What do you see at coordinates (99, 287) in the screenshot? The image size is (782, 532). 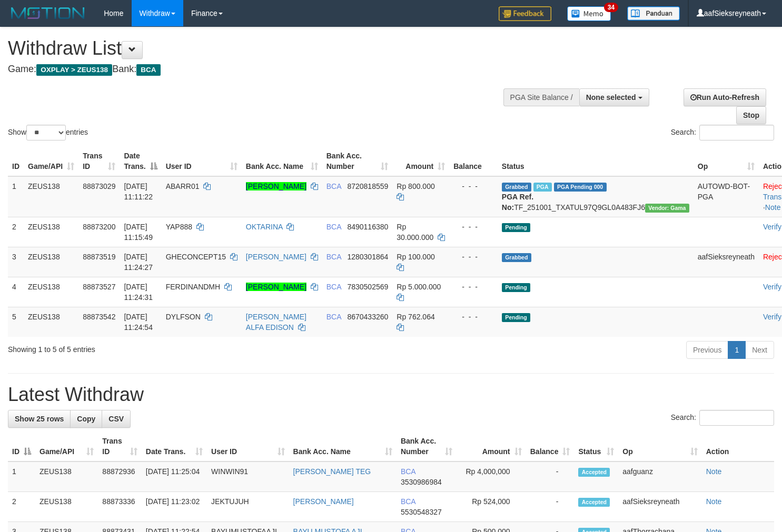 I see `span: 88873527` at bounding box center [99, 287].